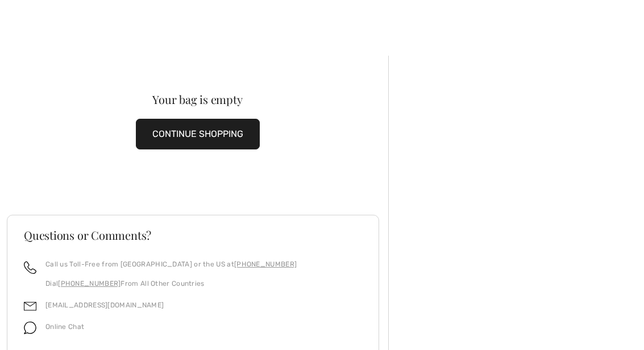 The height and width of the screenshot is (350, 644). I want to click on p: Dial From All Other Countries, so click(171, 284).